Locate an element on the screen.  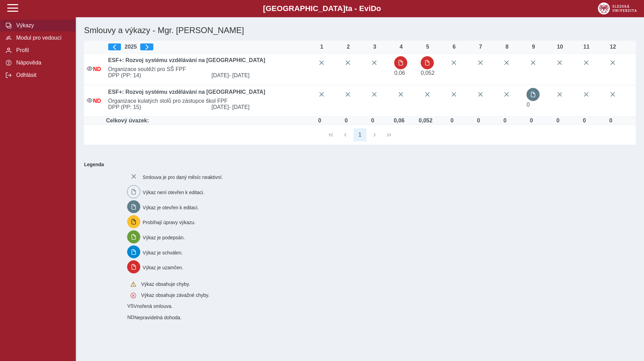
span: Výkaz je uzamčen. is located at coordinates (163, 268).